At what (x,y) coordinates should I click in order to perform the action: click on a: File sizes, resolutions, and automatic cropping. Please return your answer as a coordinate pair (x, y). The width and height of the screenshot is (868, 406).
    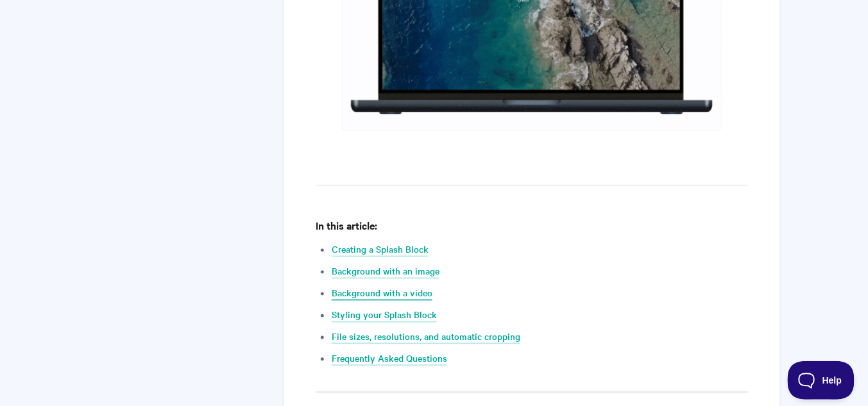
    Looking at the image, I should click on (426, 337).